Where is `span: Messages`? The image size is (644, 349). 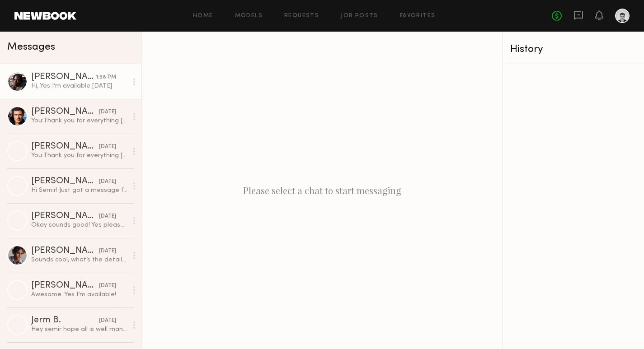 span: Messages is located at coordinates (31, 47).